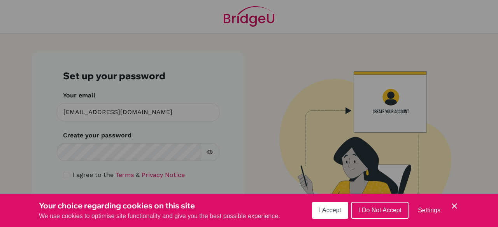 This screenshot has width=498, height=227. What do you see at coordinates (429, 210) in the screenshot?
I see `span: Settings` at bounding box center [429, 210].